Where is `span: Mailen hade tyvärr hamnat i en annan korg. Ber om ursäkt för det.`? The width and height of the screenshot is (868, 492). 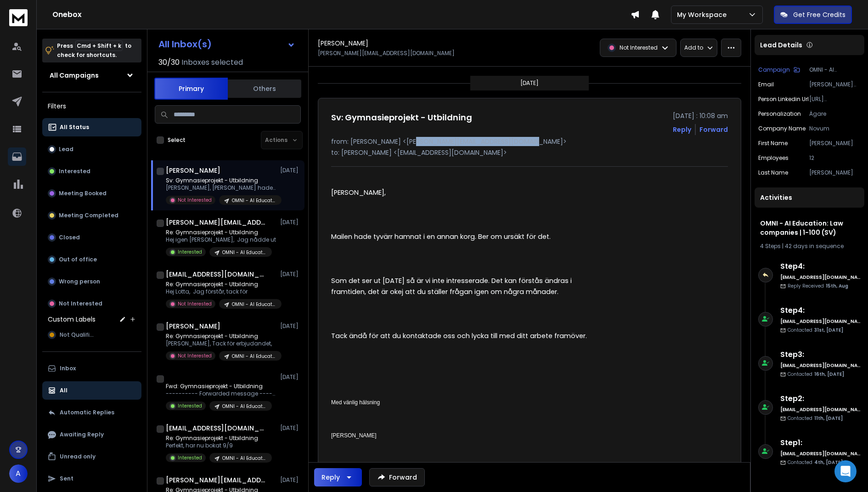
span: Mailen hade tyvärr hamnat i en annan korg. Ber om ursäkt för det. is located at coordinates (441, 237).